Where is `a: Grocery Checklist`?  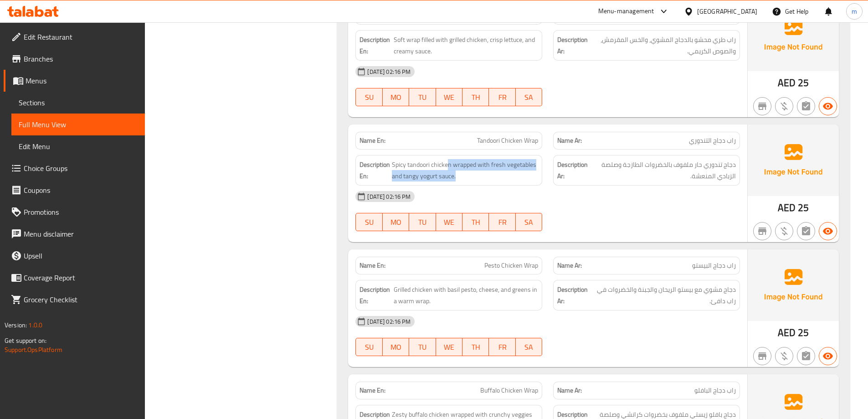 a: Grocery Checklist is located at coordinates (74, 300).